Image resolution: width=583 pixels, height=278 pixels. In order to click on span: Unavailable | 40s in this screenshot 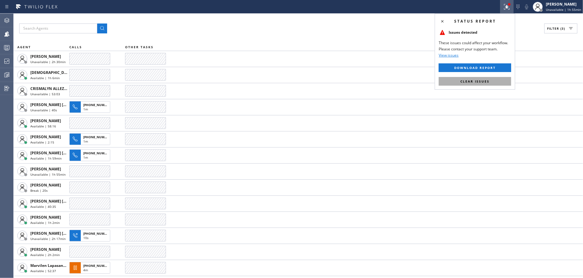, I will do `click(44, 110)`.